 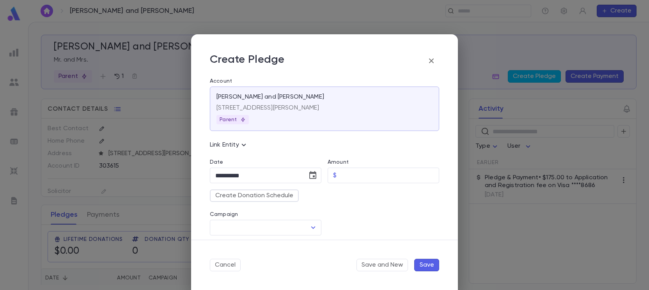 What do you see at coordinates (224, 214) in the screenshot?
I see `label: Campaign` at bounding box center [224, 214].